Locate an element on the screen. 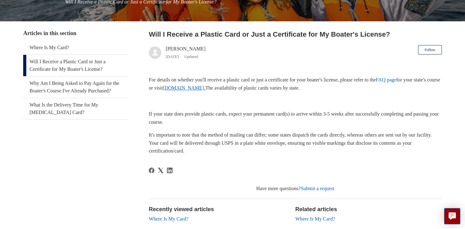 This screenshot has width=465, height=229. div: Have more questions? is located at coordinates (295, 189).